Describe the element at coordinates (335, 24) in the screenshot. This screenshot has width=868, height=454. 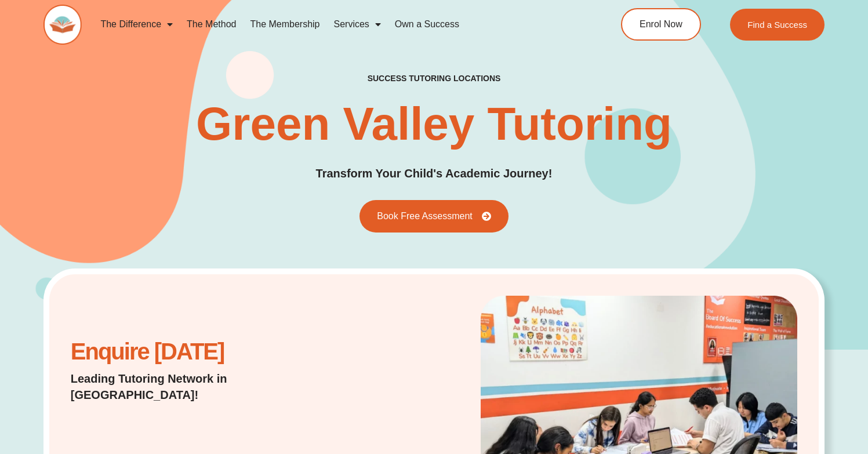
I see `nav: Menu` at that location.